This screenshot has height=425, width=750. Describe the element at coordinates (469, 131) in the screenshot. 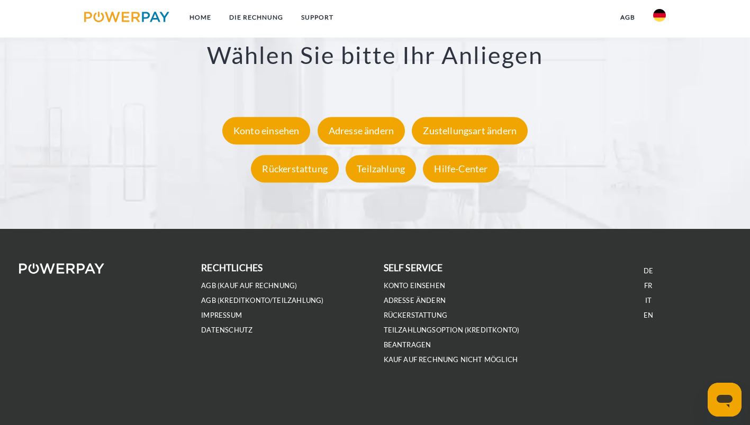

I see `div: Zustellungsart ändern` at that location.